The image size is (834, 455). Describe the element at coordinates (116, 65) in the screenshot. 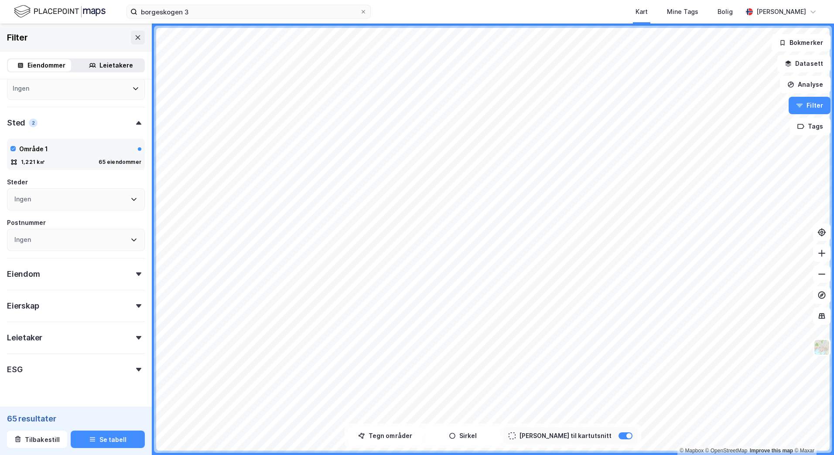

I see `div: Leietakere` at that location.